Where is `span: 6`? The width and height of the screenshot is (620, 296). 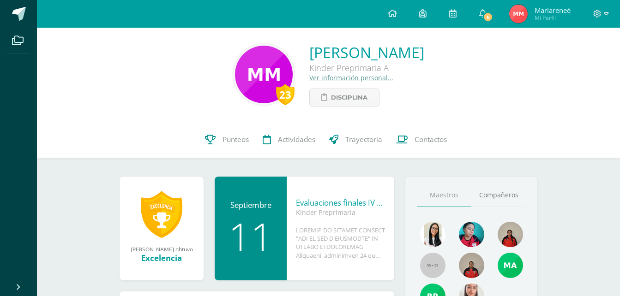 span: 6 is located at coordinates (488, 17).